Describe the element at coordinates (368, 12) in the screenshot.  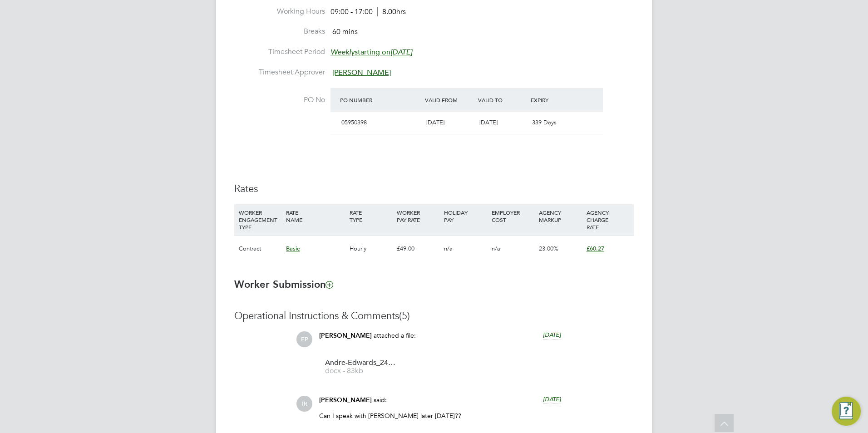
I see `div: 09:00 - 17:00` at that location.